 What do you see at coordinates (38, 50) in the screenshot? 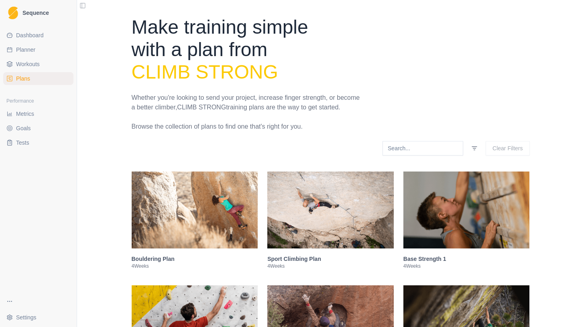
I see `a: Planner` at bounding box center [38, 50].